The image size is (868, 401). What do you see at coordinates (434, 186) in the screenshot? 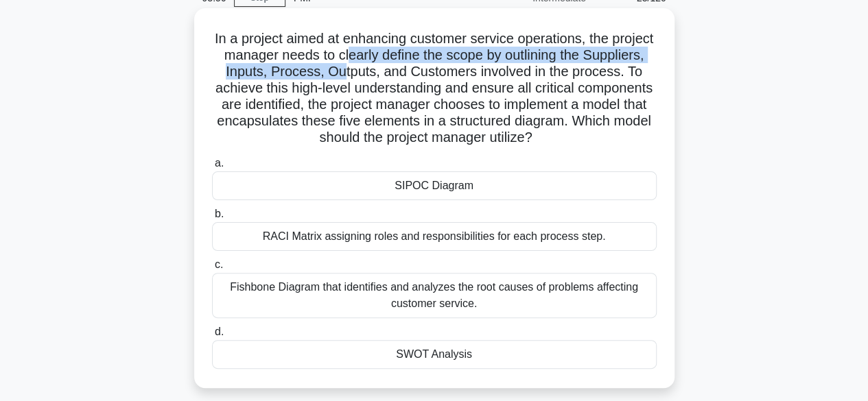
I see `div: SIPOC Diagram` at bounding box center [434, 186].